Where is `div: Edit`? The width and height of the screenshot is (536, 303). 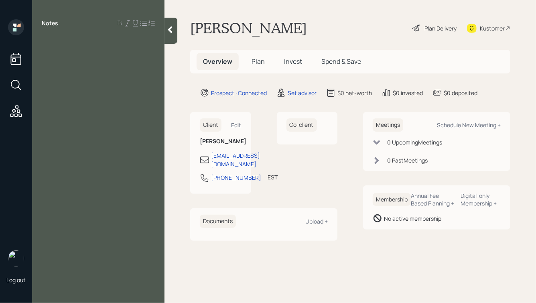
div: Edit is located at coordinates (237, 125).